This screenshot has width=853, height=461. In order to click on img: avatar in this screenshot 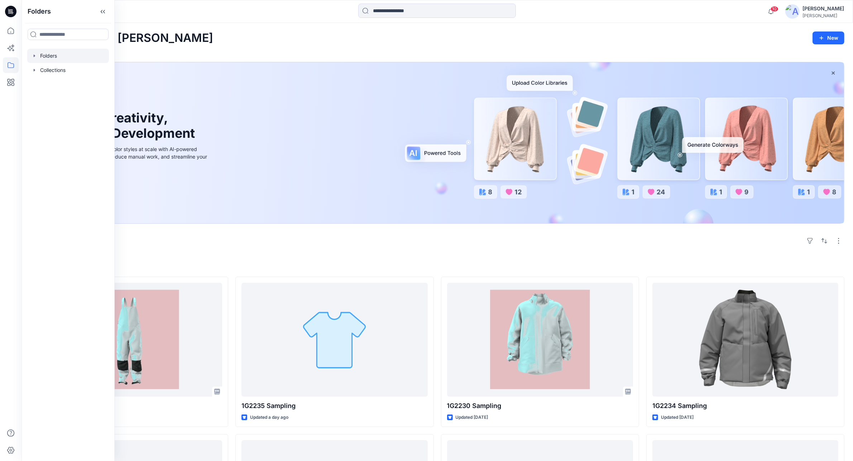, I will do `click(793, 11)`.